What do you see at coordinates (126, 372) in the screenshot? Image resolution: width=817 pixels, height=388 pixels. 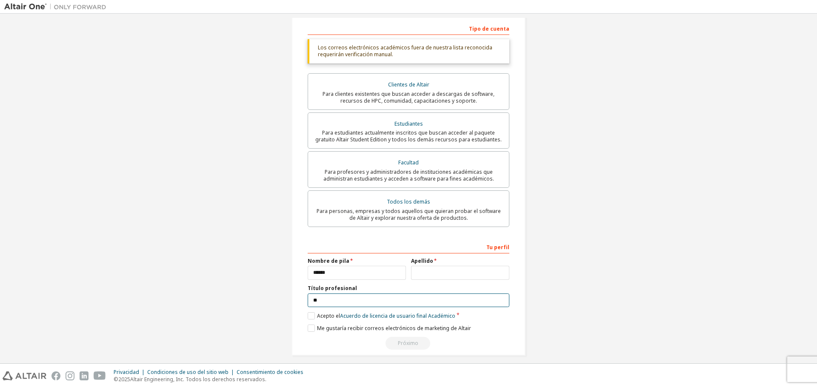 I see `font: Privacidad` at bounding box center [126, 372].